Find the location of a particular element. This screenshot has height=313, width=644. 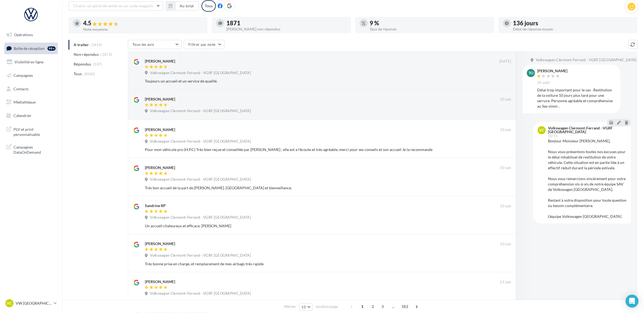

button: Filtrer par note is located at coordinates (204, 45).